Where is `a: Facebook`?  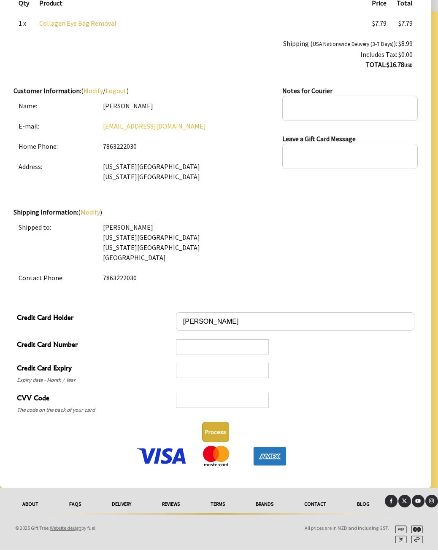
a: Facebook is located at coordinates (391, 501).